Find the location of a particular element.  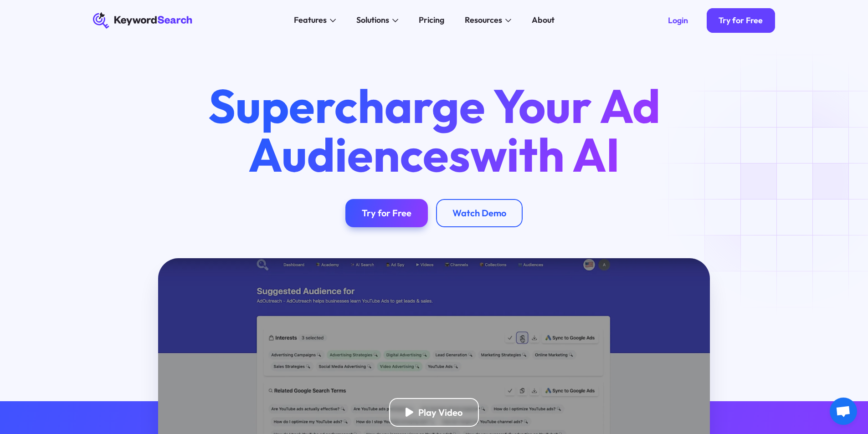

h1: Supercharge Your Ad Audiences is located at coordinates (434, 130).